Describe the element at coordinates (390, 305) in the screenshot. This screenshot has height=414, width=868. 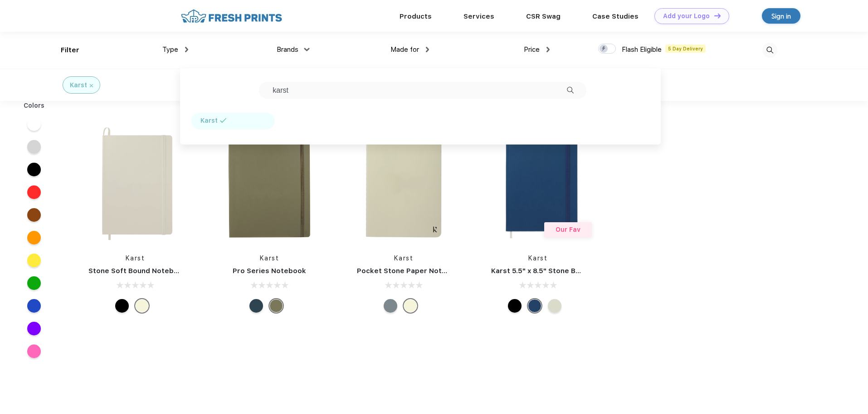
I see `div: Gray` at that location.